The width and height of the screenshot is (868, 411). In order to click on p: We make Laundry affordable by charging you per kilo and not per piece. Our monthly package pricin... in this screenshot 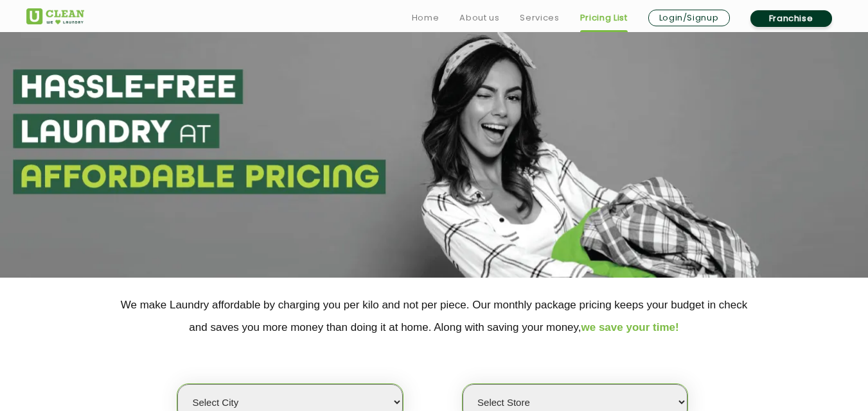, I will do `click(434, 317)`.